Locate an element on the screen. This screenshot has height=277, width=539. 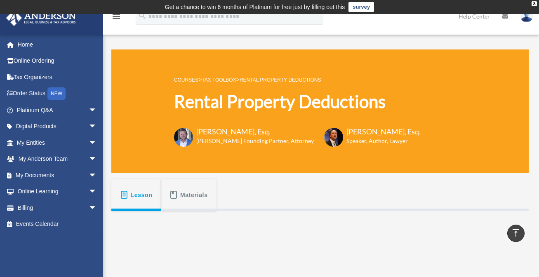
img: Scott-Estill-Headshot.png is located at coordinates (333, 137).